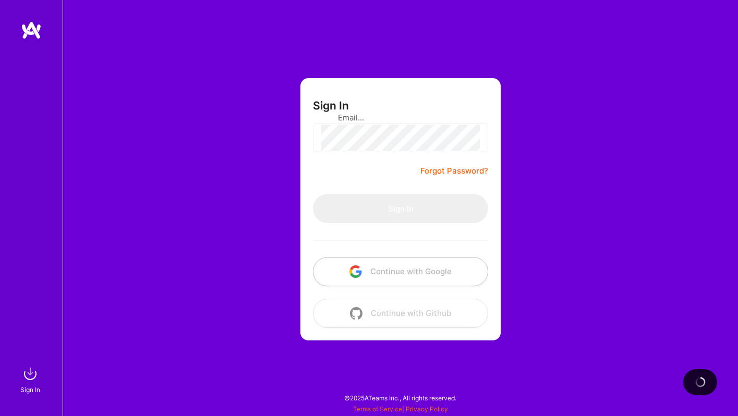 This screenshot has height=416, width=738. I want to click on h3: Sign In, so click(331, 105).